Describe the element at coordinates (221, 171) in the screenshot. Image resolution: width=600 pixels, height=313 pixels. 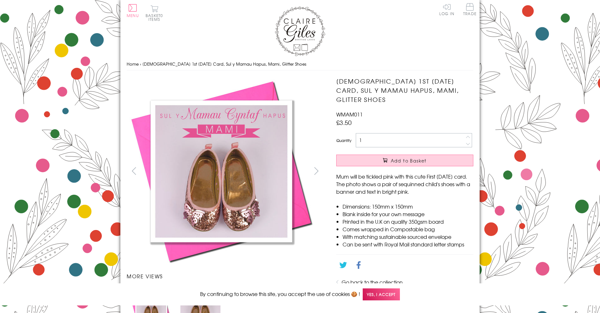
I see `img: Welsh 1st Mother's Day Card, Sul y Mamau Hapus, Mami, Glitter Shoes` at that location.